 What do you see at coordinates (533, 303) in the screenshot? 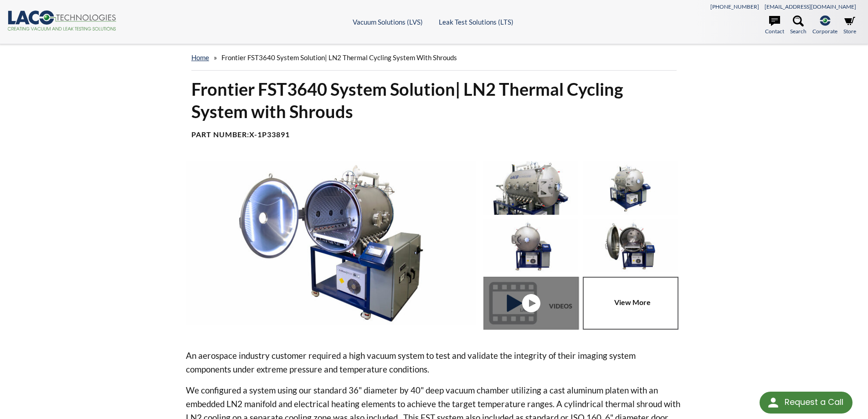
I see `a: Thermal Cycling System (TVAC) - Front View` at bounding box center [533, 303].